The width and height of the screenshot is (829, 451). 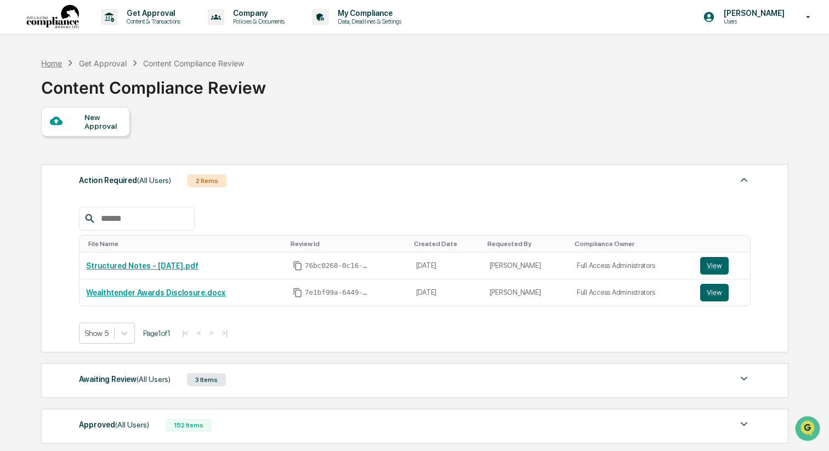 What do you see at coordinates (14, 14) in the screenshot?
I see `img: f2157a4c-a0d3-4daa-907e-bb6f0de503a5-1751232295721` at bounding box center [14, 14].